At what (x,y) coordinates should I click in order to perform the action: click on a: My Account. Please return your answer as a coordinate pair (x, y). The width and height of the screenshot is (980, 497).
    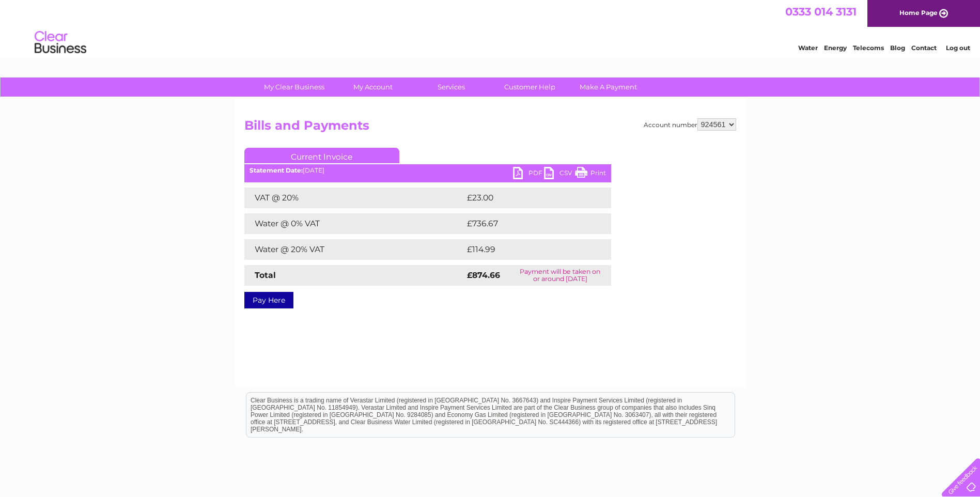
    Looking at the image, I should click on (373, 87).